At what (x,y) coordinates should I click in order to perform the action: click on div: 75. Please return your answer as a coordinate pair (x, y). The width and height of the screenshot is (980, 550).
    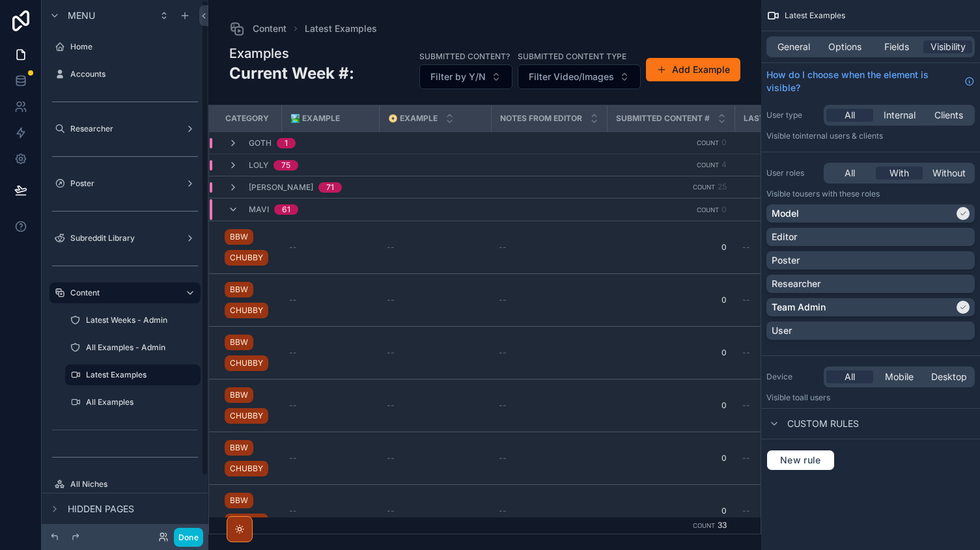
    Looking at the image, I should click on (286, 166).